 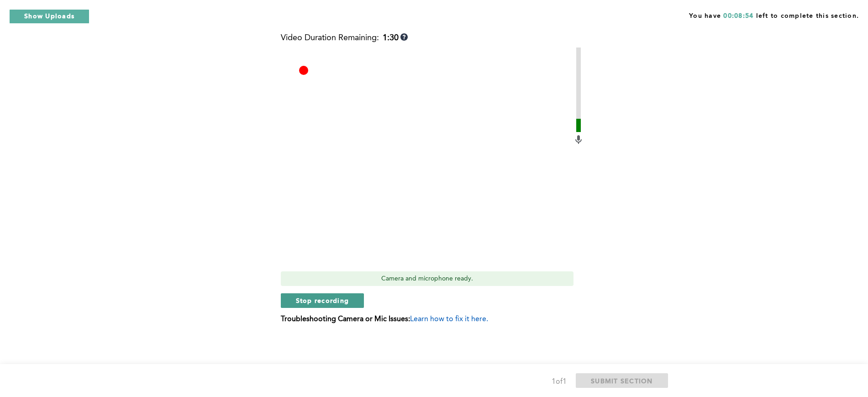 I want to click on span: Stop recording, so click(x=322, y=300).